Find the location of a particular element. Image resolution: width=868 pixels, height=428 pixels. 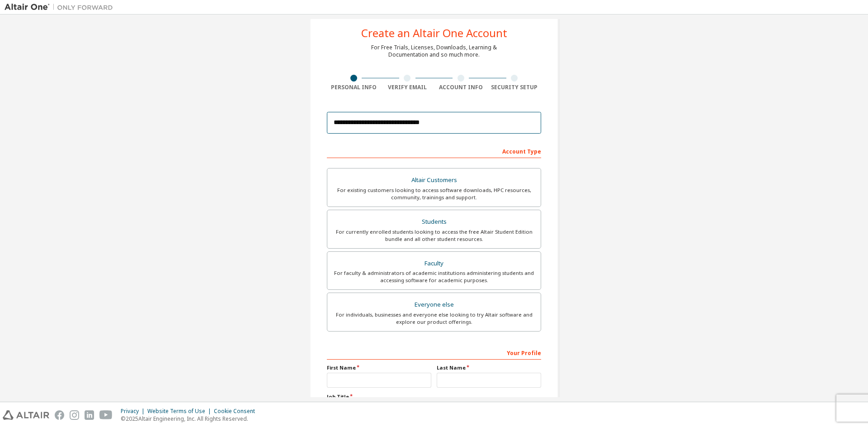

div: Create an Altair One Account is located at coordinates (434, 33).